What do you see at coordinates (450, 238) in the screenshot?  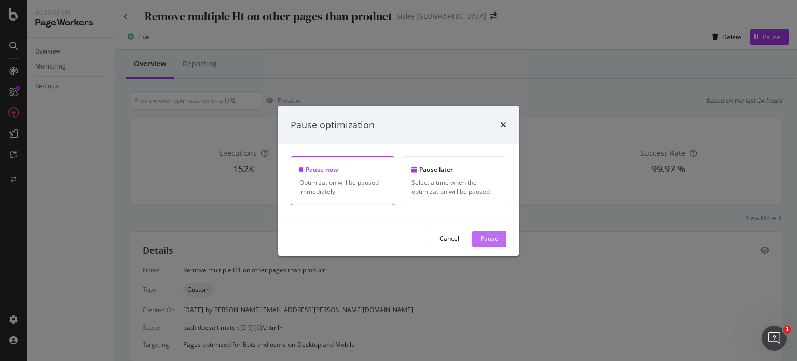 I see `div: Cancel` at bounding box center [450, 238].